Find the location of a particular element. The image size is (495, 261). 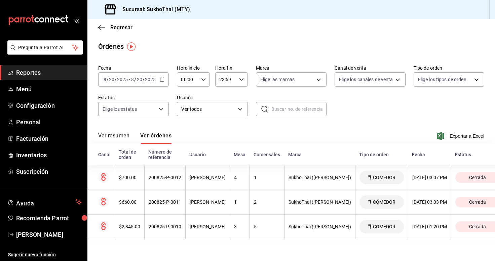

span: Elige los estatus is located at coordinates (120, 109).